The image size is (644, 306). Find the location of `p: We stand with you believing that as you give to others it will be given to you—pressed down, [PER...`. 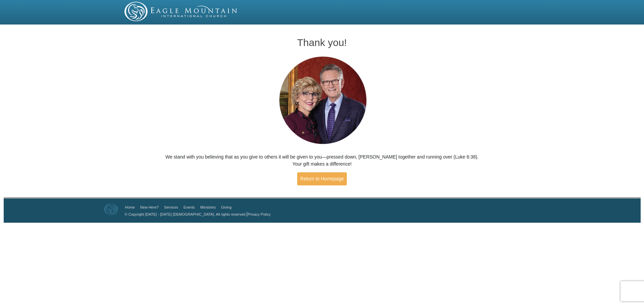

p: We stand with you believing that as you give to others it will be given to you—pressed down, [PER... is located at coordinates (322, 160).